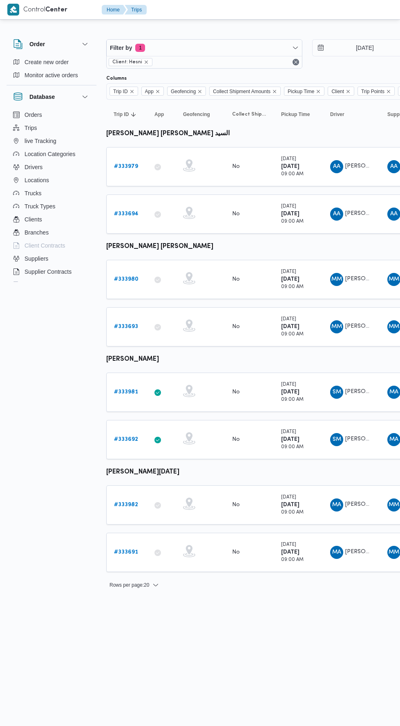 Image resolution: width=400 pixels, height=726 pixels. I want to click on b: # 333693, so click(126, 326).